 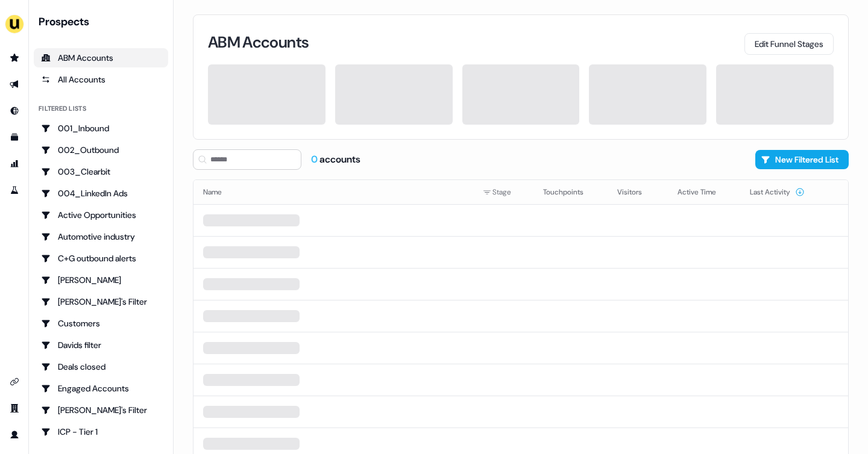 What do you see at coordinates (15, 408) in the screenshot?
I see `a: Go to team` at bounding box center [15, 408].